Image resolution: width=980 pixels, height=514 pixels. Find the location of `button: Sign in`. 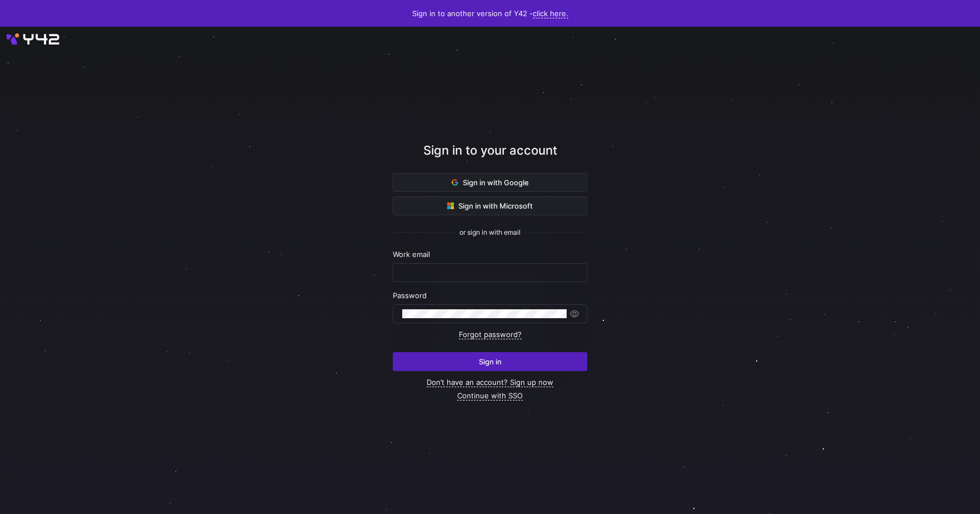

button: Sign in is located at coordinates (490, 362).